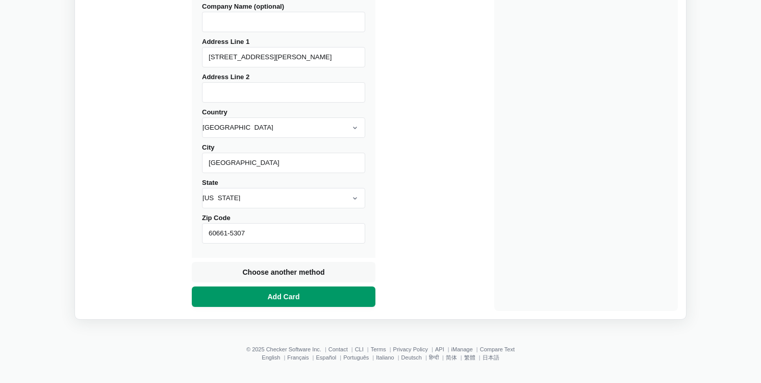 The height and width of the screenshot is (383, 761). Describe the element at coordinates (356, 357) in the screenshot. I see `a: Português` at that location.